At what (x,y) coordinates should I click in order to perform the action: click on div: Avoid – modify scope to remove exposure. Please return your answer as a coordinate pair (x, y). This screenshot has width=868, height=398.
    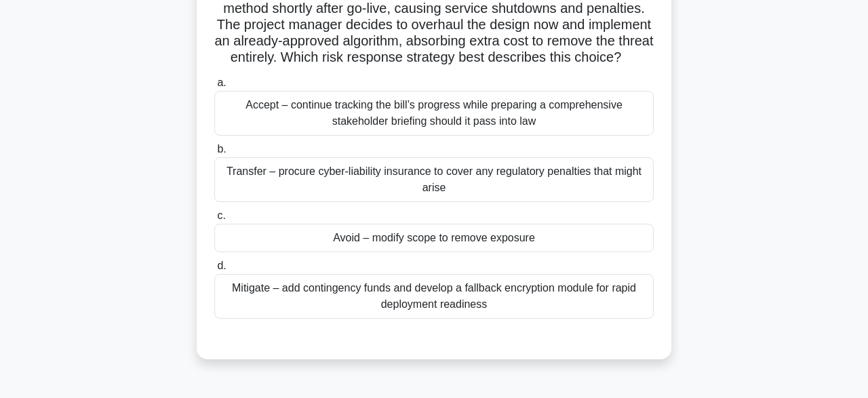
    Looking at the image, I should click on (434, 238).